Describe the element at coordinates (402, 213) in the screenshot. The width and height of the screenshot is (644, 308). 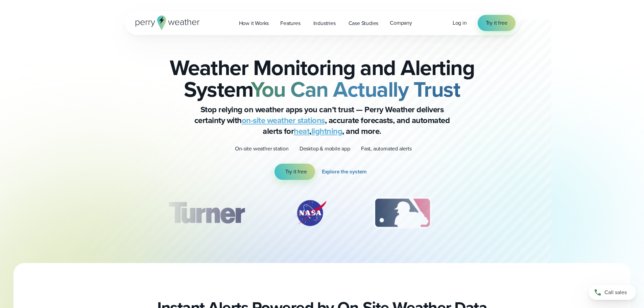
I see `div: 3 of 12` at that location.